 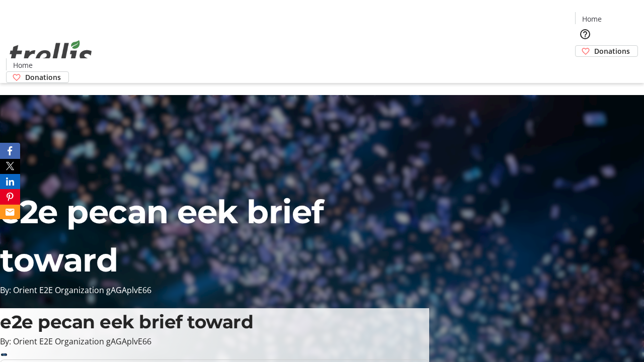 I want to click on img: Orient E2E Organization gAGAplvE66's Logo, so click(x=51, y=54).